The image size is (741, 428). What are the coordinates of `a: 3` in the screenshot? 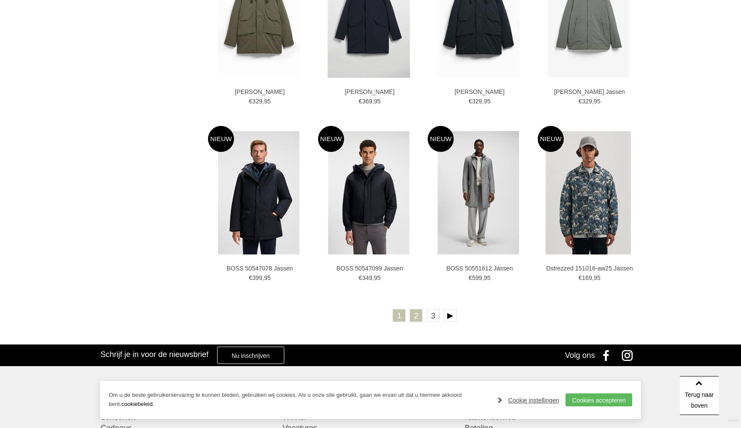 It's located at (433, 316).